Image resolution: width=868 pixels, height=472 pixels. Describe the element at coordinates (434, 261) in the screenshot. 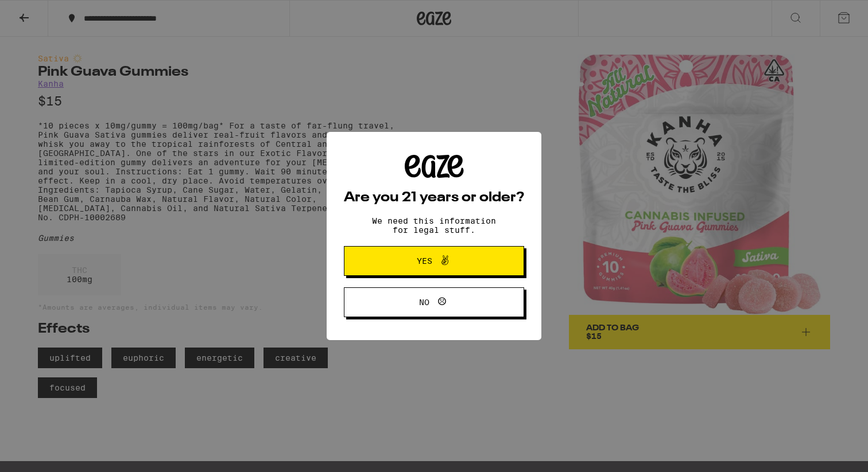

I see `button: Yes` at that location.